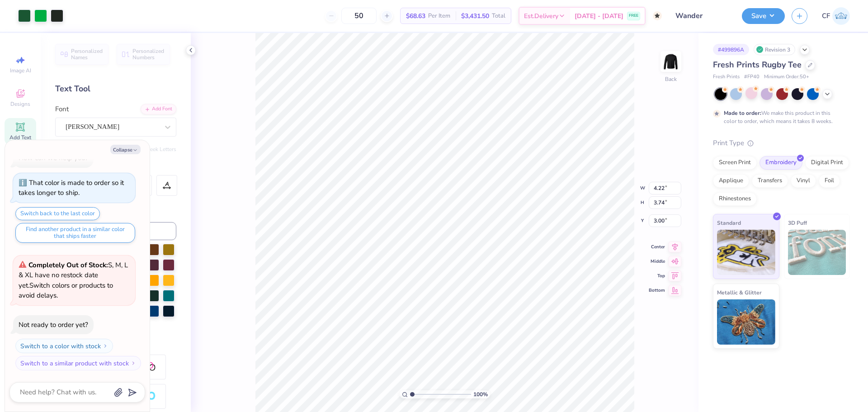 The height and width of the screenshot is (412, 868). I want to click on img: Metallic & Glitter, so click(746, 322).